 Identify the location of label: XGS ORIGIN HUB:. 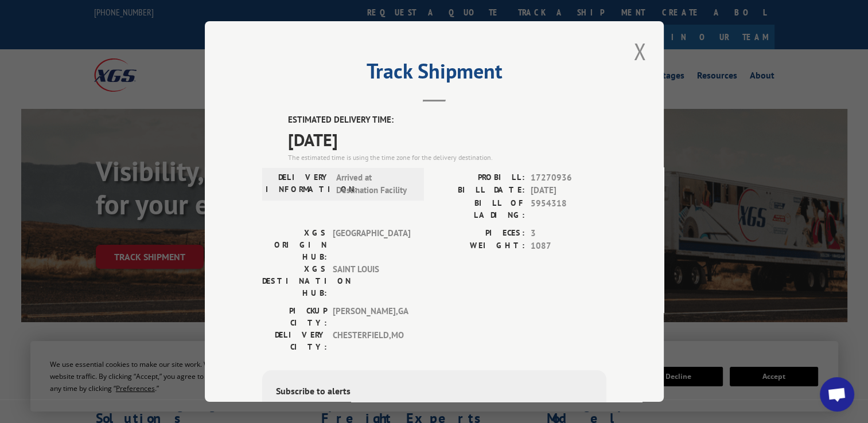
(294, 244).